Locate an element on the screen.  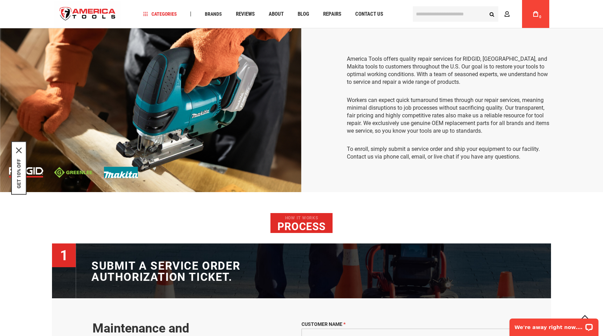
span: Blog is located at coordinates (303, 14).